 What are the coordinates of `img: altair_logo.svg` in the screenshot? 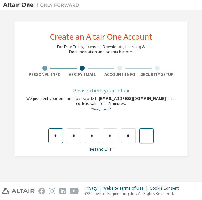 It's located at (18, 191).